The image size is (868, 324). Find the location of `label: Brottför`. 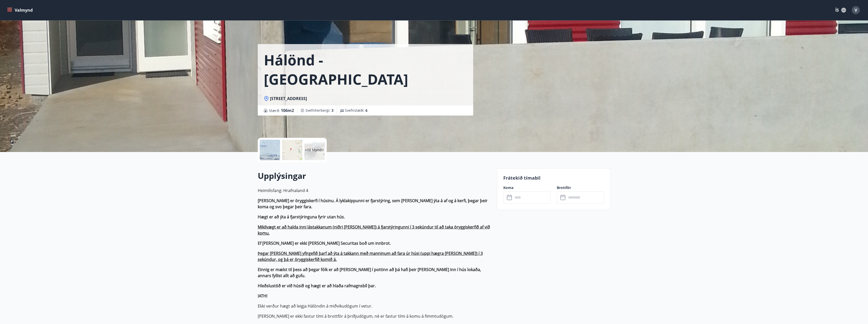

label: Brottför is located at coordinates (580, 188).